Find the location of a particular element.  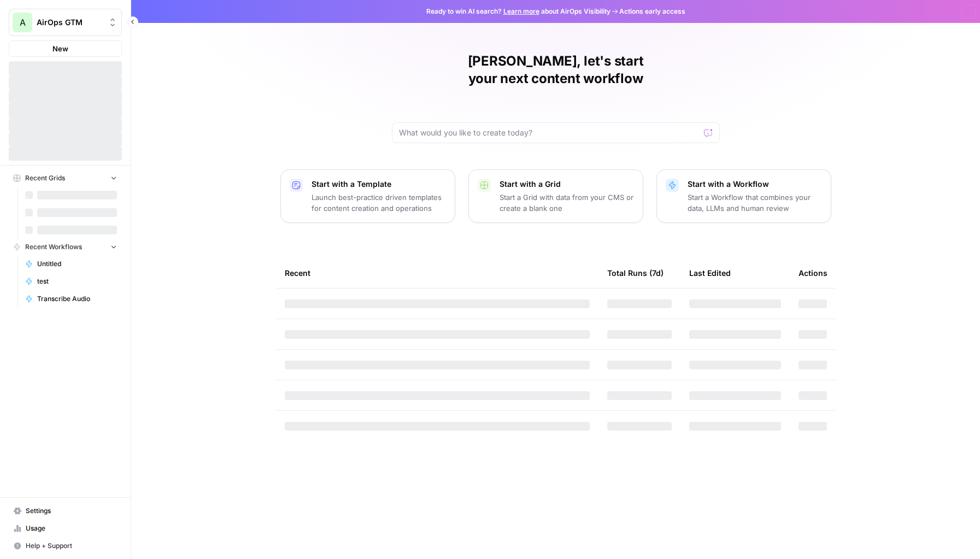

p: Start a Grid with data from your CMS or create a blank one is located at coordinates (567, 203).